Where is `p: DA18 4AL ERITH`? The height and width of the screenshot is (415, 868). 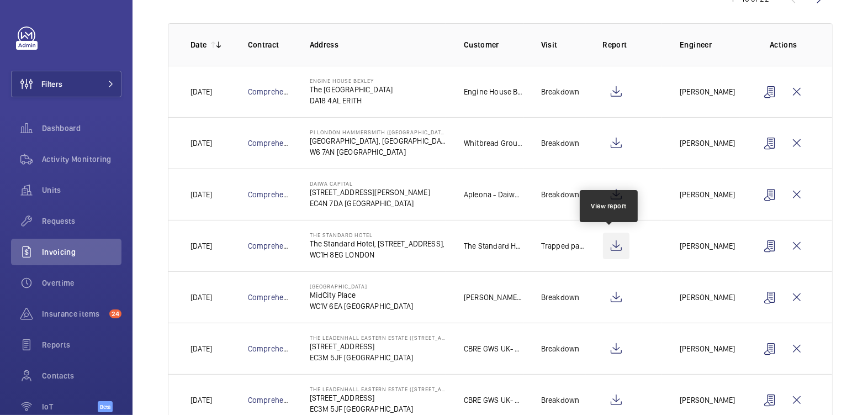 p: DA18 4AL ERITH is located at coordinates (351, 101).